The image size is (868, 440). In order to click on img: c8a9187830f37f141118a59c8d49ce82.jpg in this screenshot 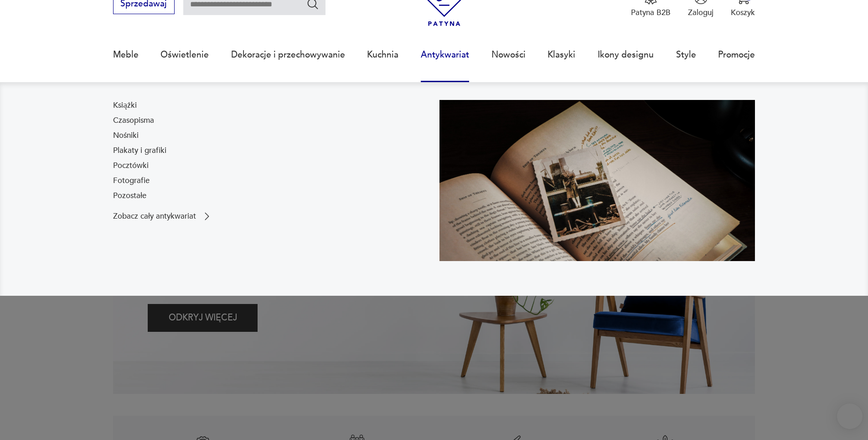, I will do `click(597, 180)`.